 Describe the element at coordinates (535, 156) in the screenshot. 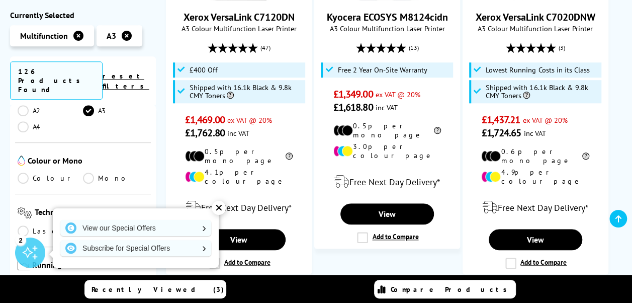

I see `li: 0.6p per mono page` at that location.